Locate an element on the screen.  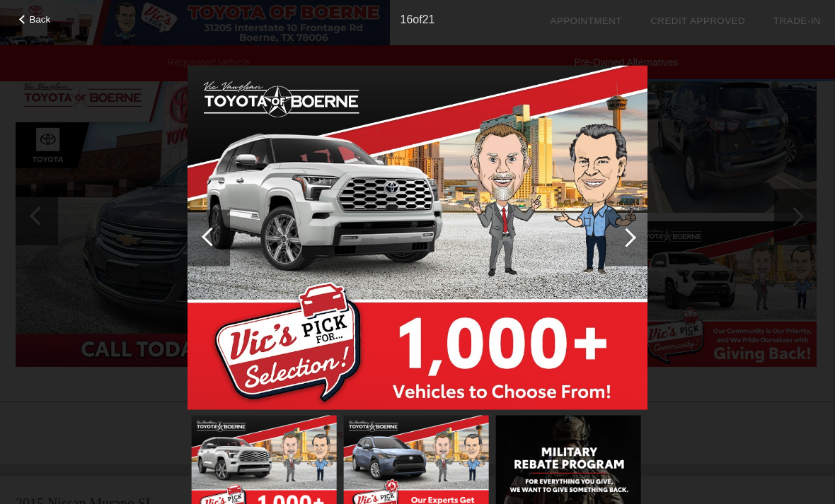
a: Trade-In is located at coordinates (797, 20).